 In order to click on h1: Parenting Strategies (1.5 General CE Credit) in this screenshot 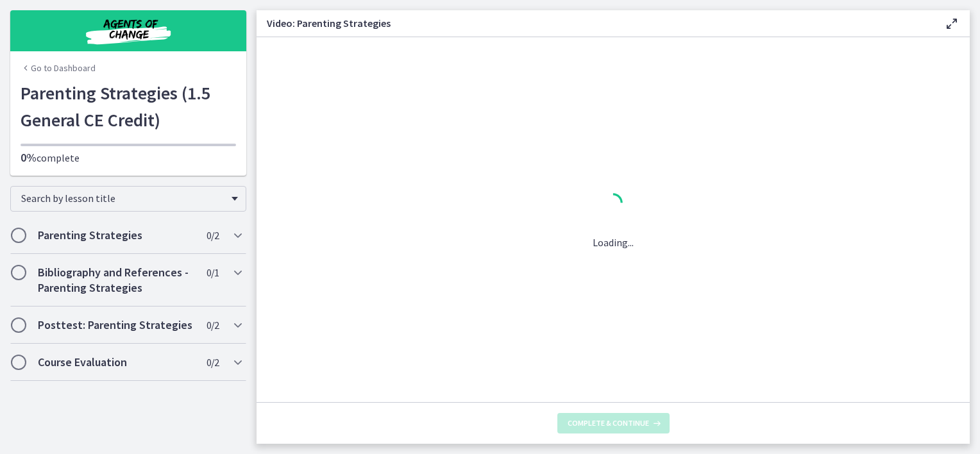, I will do `click(128, 107)`.